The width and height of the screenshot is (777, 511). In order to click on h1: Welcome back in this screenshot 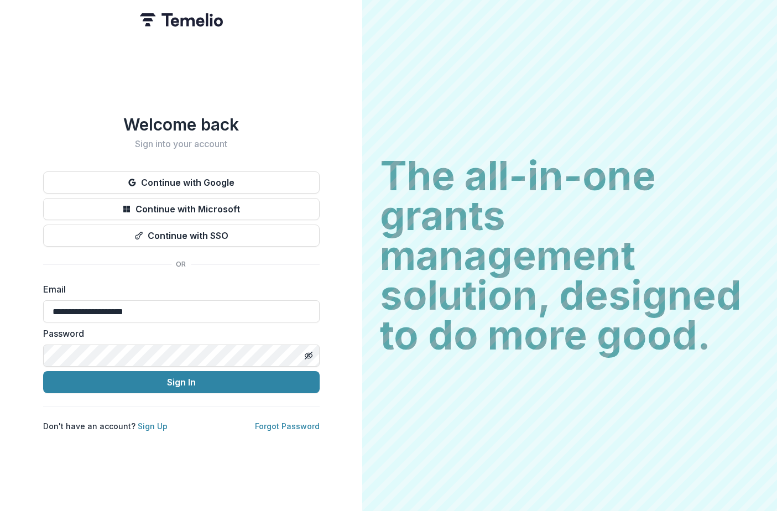, I will do `click(181, 124)`.